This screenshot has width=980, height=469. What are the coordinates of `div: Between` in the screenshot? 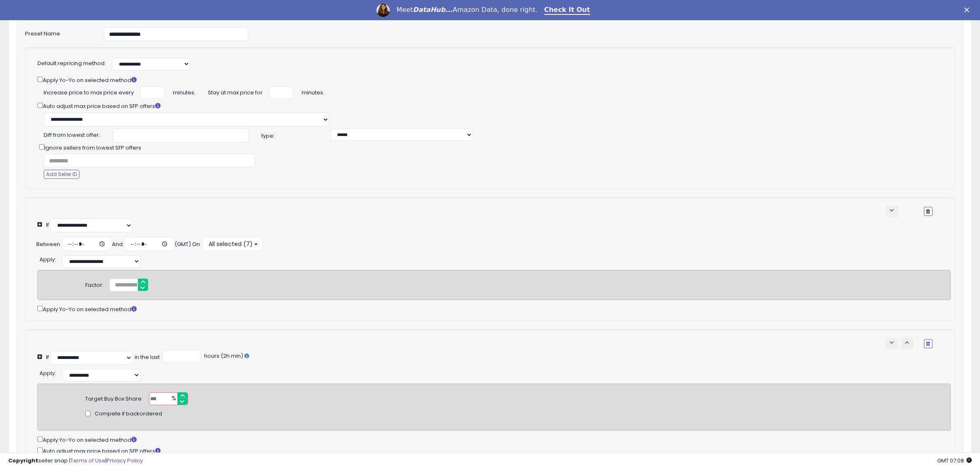 It's located at (48, 244).